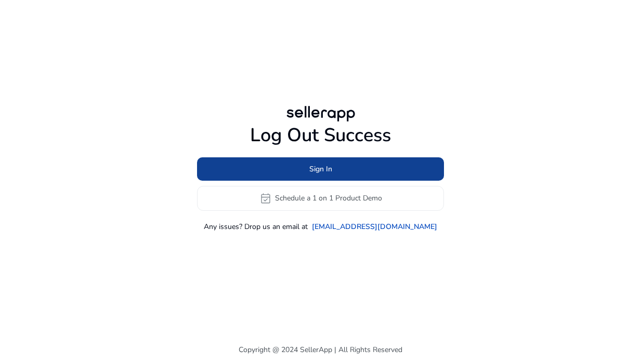 The width and height of the screenshot is (641, 364). I want to click on button: Sign In, so click(320, 169).